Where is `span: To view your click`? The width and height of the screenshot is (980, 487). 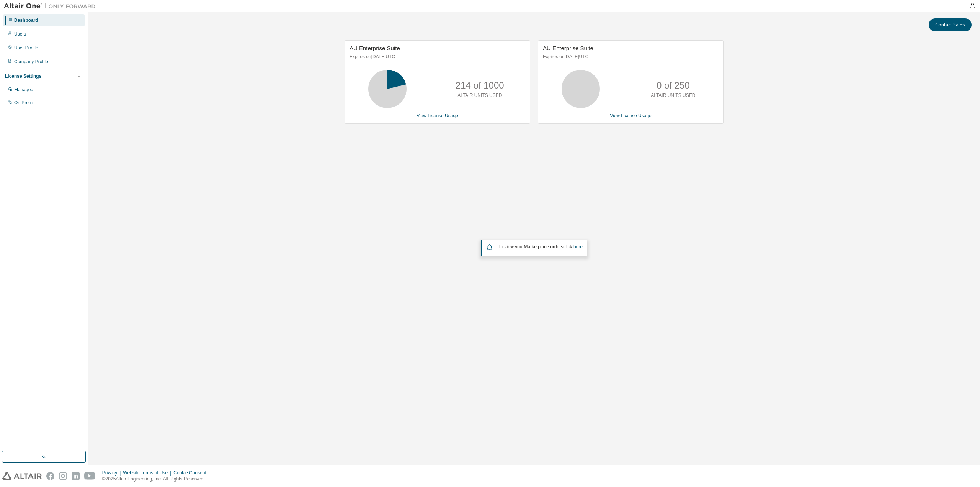 span: To view your click is located at coordinates (540, 247).